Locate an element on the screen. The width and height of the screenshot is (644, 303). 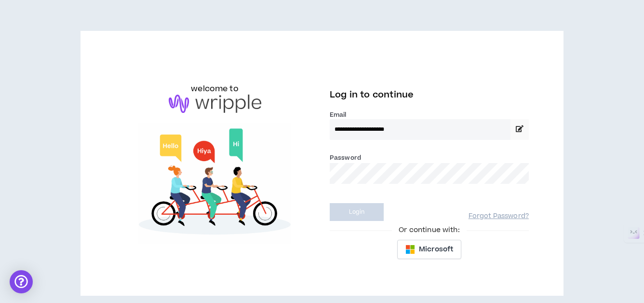
button: Login is located at coordinates (357, 211).